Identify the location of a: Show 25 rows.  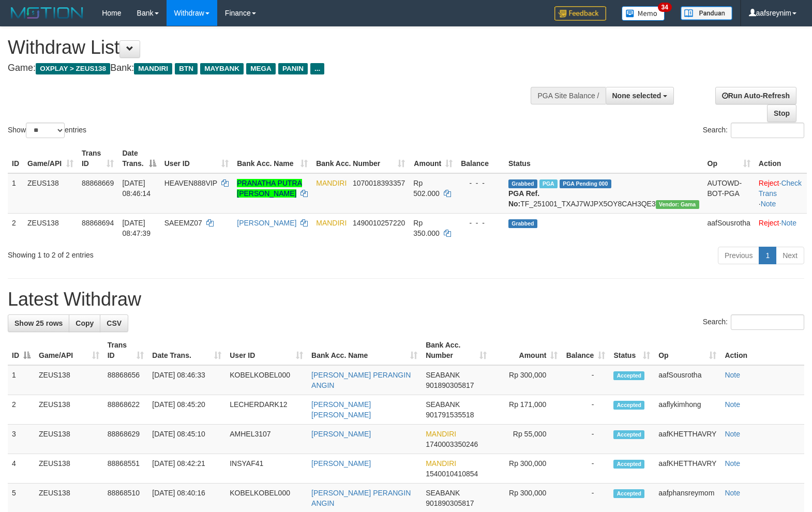
(39, 323).